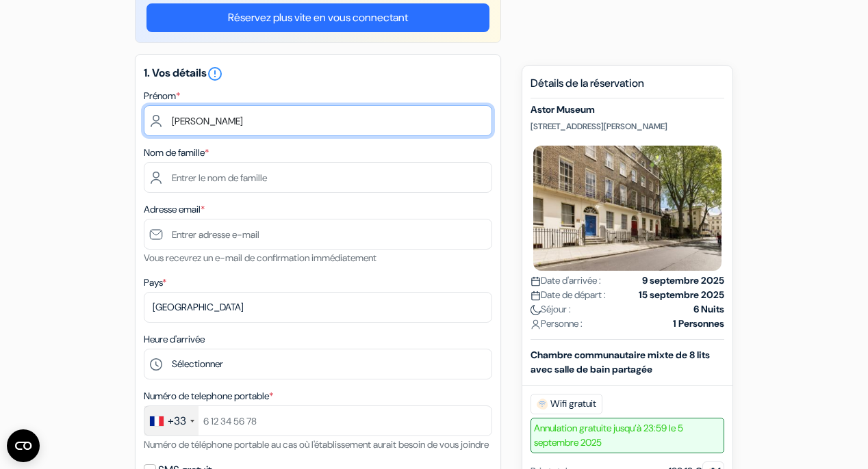 The height and width of the screenshot is (469, 868). What do you see at coordinates (318, 234) in the screenshot?
I see `input: Entrer adresse e-mail` at bounding box center [318, 234].